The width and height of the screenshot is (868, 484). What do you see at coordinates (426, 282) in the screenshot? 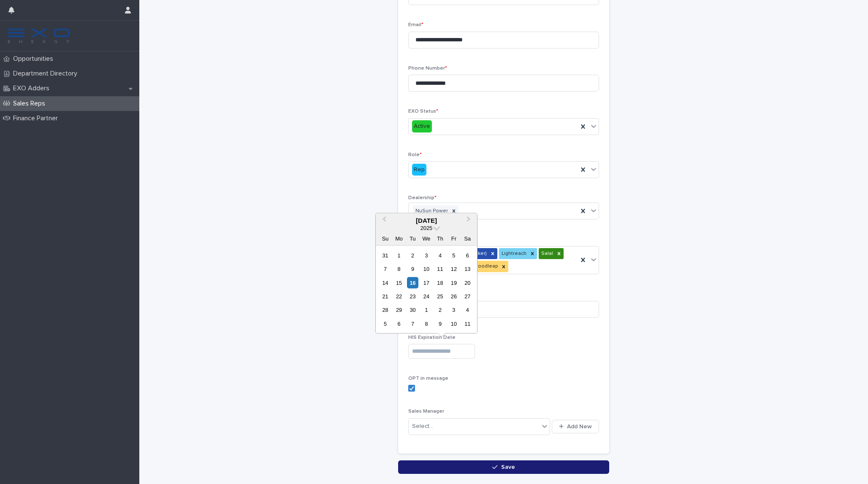
I see `div: Choose Wednesday, September 17th, 2025` at bounding box center [426, 282].